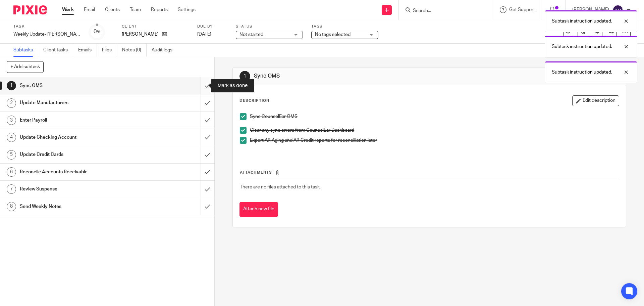 The height and width of the screenshot is (306, 644). I want to click on img: Pixie, so click(30, 10).